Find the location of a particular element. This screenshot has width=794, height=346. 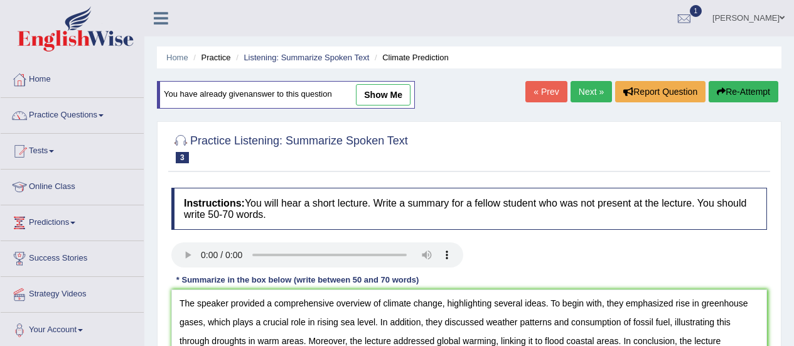

b: Instructions: is located at coordinates (214, 203).